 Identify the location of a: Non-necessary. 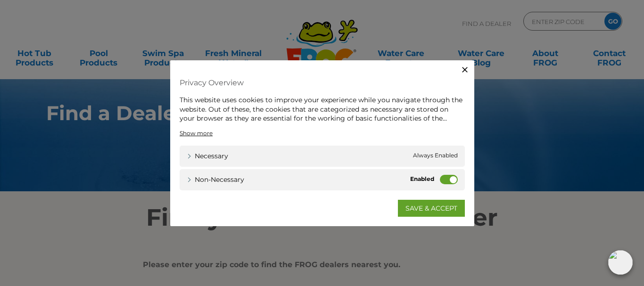
(216, 179).